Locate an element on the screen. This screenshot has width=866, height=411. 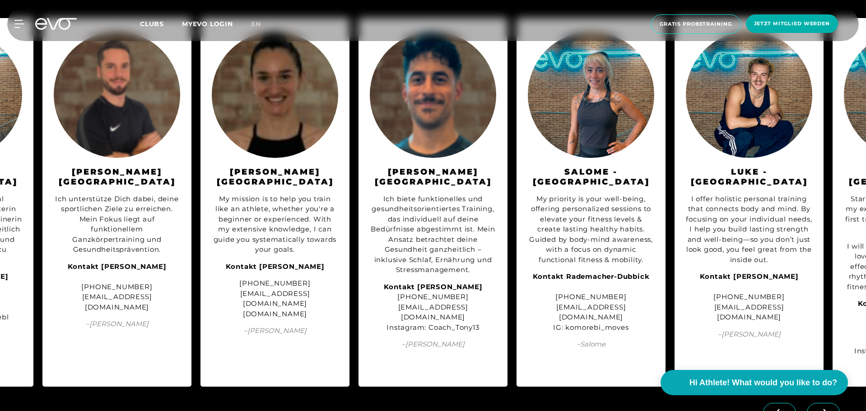
span: Jetzt Mitglied werden is located at coordinates (792, 23).